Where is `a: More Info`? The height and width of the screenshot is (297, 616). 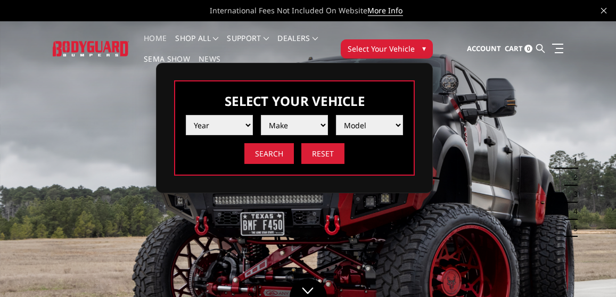
a: More Info is located at coordinates (386, 11).